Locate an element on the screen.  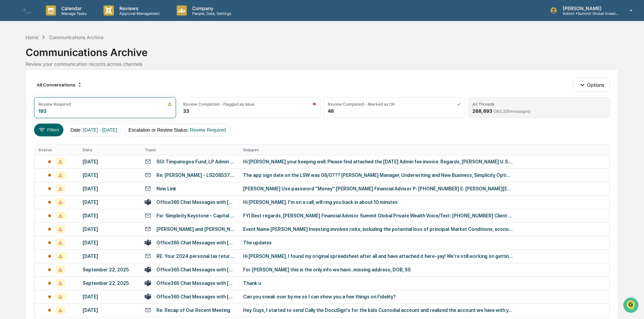
span: ( 363,335 messages) is located at coordinates (512, 111).